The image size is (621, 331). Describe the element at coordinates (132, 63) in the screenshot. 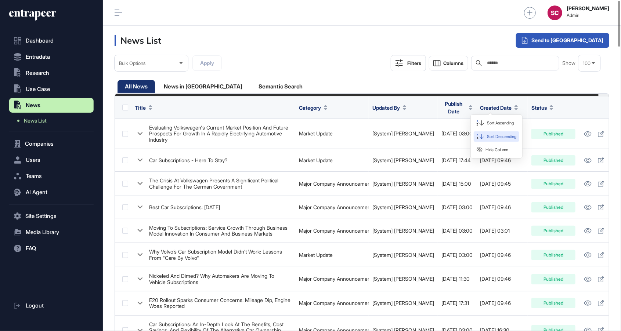

I see `span: Bulk Options` at that location.